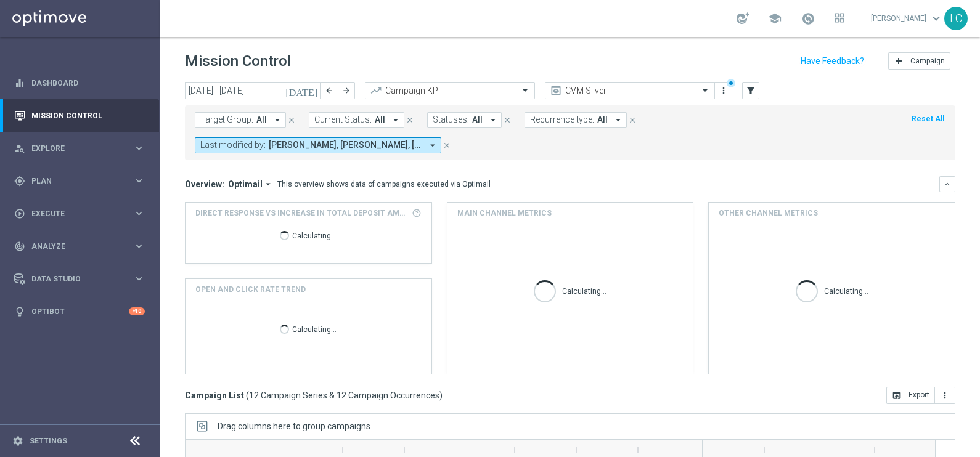  I want to click on a: Mission Control, so click(88, 115).